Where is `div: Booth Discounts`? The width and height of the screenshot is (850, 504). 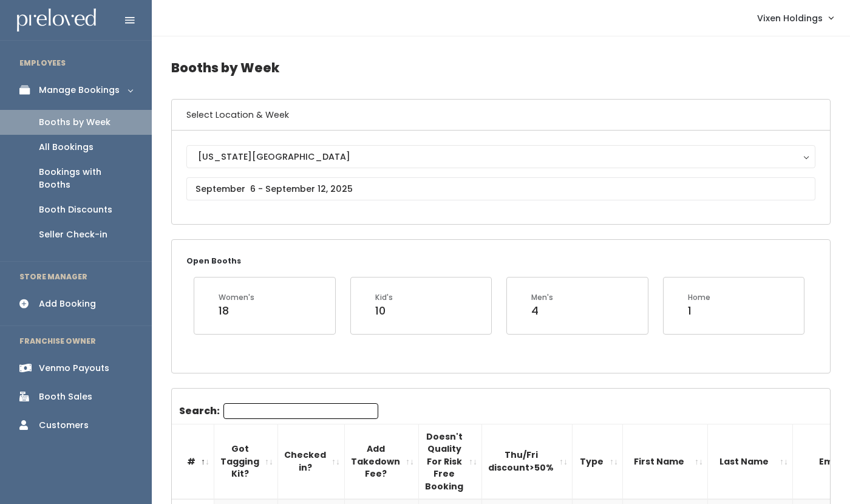 div: Booth Discounts is located at coordinates (75, 210).